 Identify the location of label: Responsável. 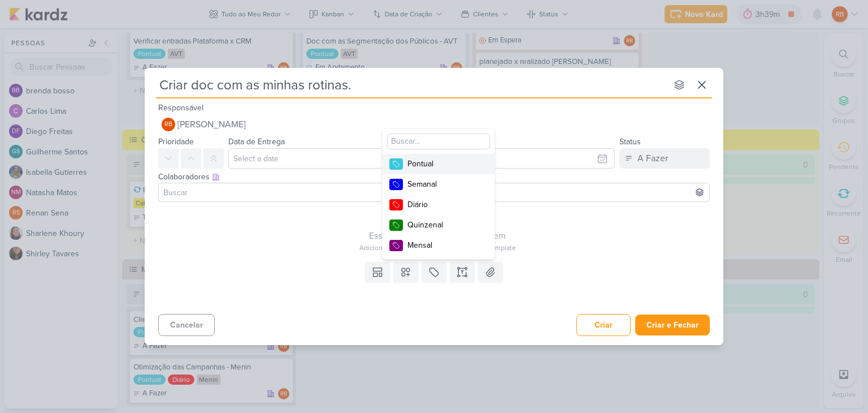
(180, 107).